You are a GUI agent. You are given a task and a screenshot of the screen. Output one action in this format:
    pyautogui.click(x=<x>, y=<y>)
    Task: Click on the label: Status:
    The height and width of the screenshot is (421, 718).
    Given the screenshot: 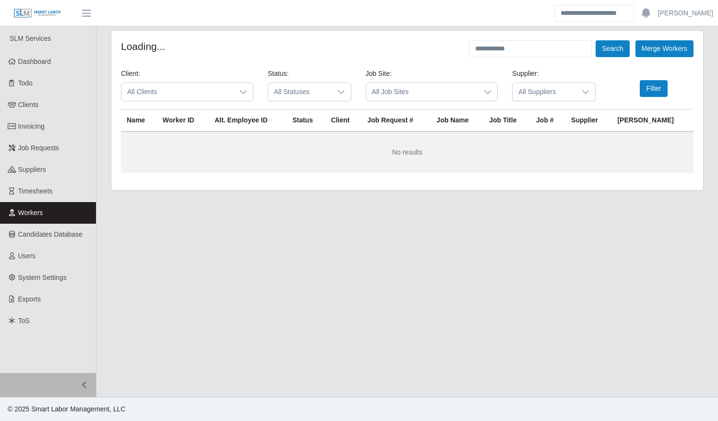 What is the action you would take?
    pyautogui.click(x=278, y=73)
    